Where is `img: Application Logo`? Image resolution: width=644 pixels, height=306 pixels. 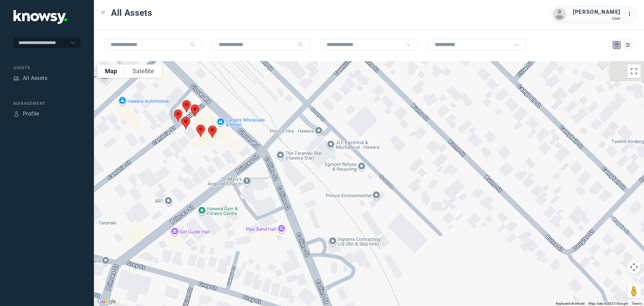 img: Application Logo is located at coordinates (40, 17).